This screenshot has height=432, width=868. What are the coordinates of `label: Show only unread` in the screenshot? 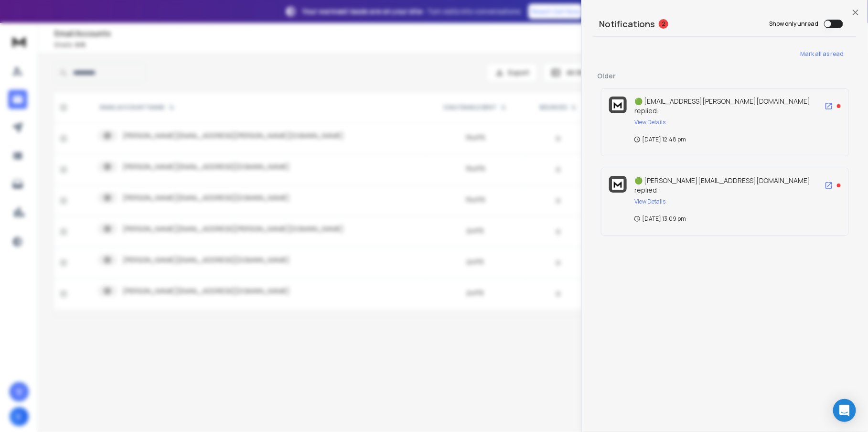 It's located at (793, 24).